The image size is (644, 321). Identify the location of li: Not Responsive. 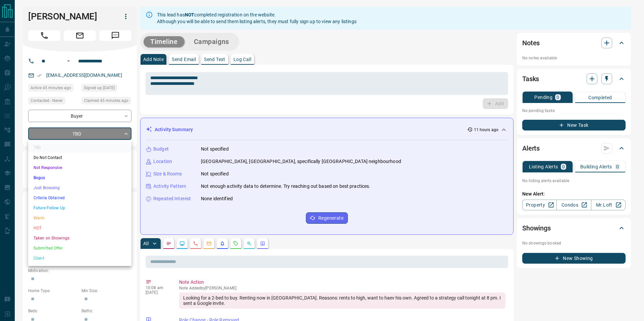
(80, 168).